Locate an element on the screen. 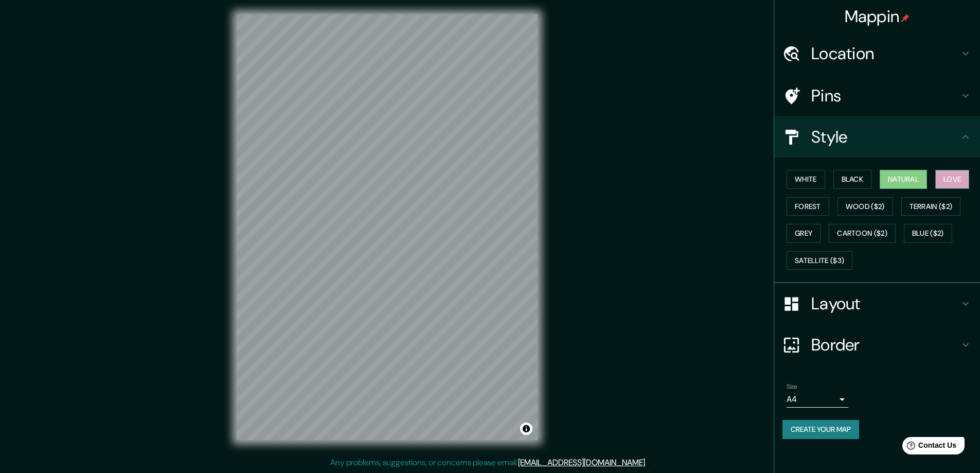 This screenshot has height=473, width=980. div: Pins is located at coordinates (877, 96).